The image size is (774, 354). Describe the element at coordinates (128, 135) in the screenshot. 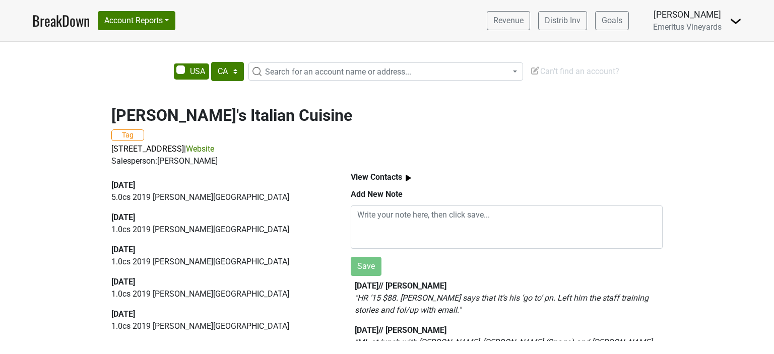

I see `button: Tag` at that location.